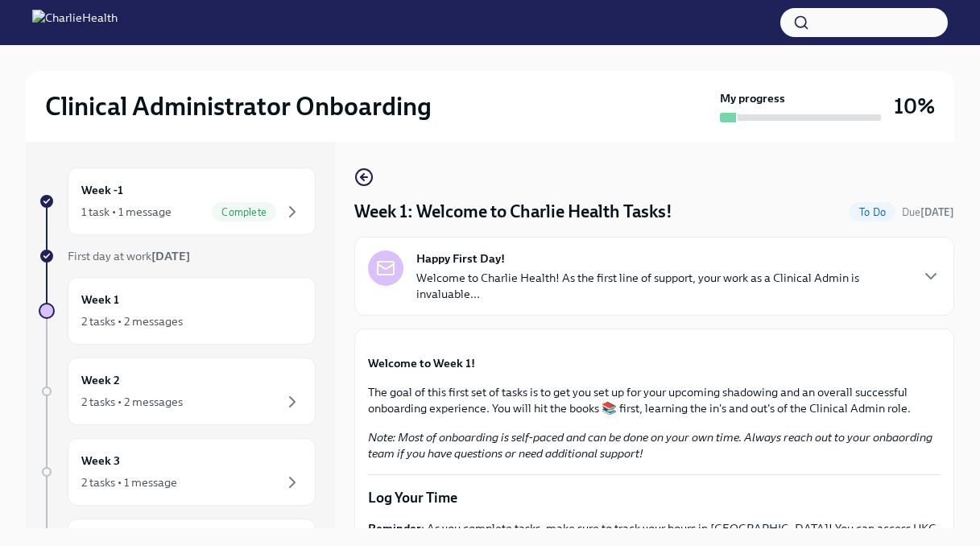  Describe the element at coordinates (100, 300) in the screenshot. I see `h6: Week 1` at that location.